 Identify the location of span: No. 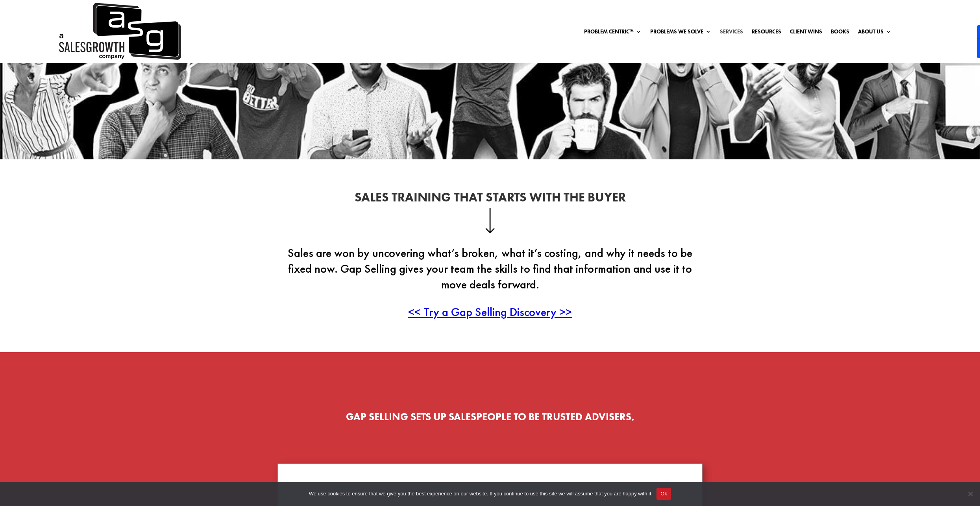
(971, 494).